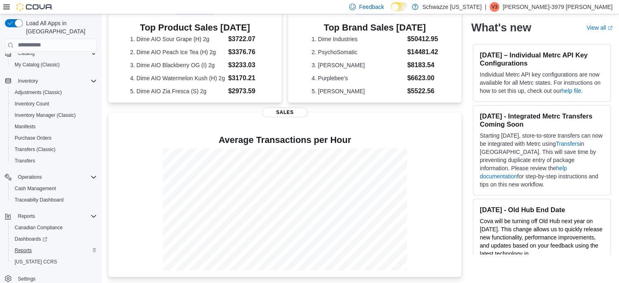 The height and width of the screenshot is (283, 619). What do you see at coordinates (523, 172) in the screenshot?
I see `a: help documentation` at bounding box center [523, 172].